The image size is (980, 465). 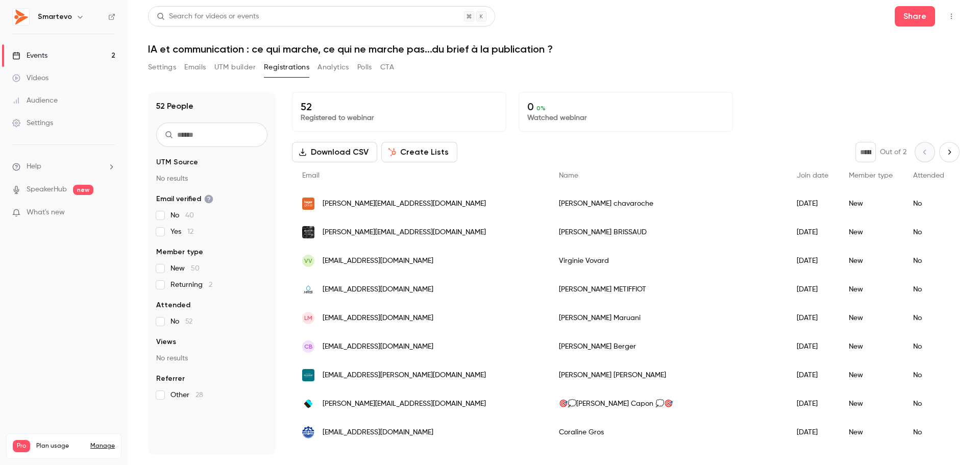 What do you see at coordinates (334, 67) in the screenshot?
I see `button: Analytics` at bounding box center [334, 67].